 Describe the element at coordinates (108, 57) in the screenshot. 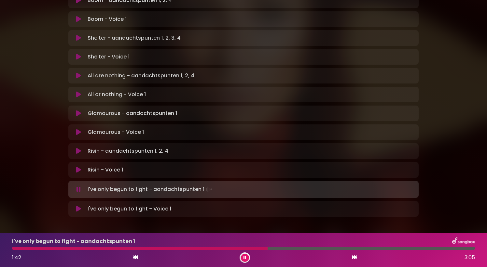

I see `p: Shelter - Voice 1` at that location.